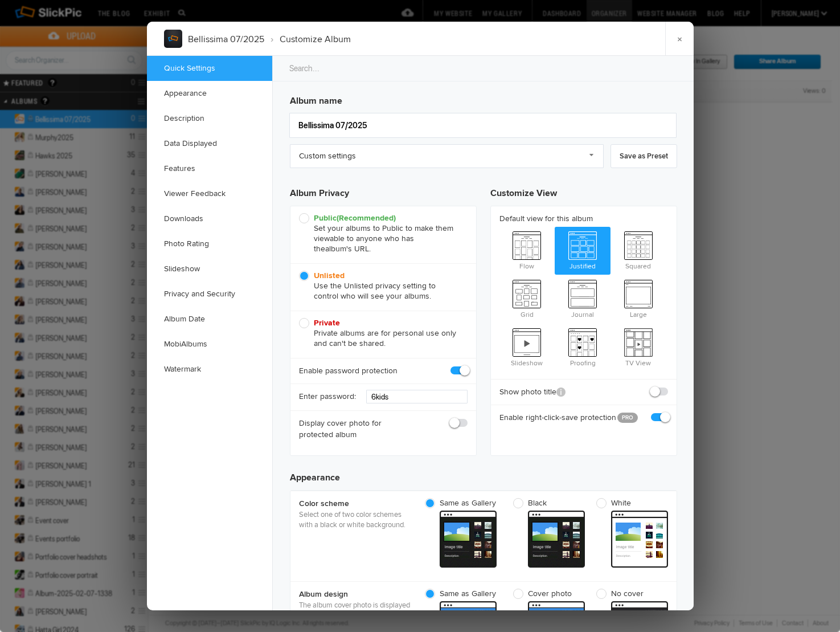 This screenshot has height=632, width=840. Describe the element at coordinates (380, 334) in the screenshot. I see `span: Private albums are for personal use only and can't be shared.` at that location.